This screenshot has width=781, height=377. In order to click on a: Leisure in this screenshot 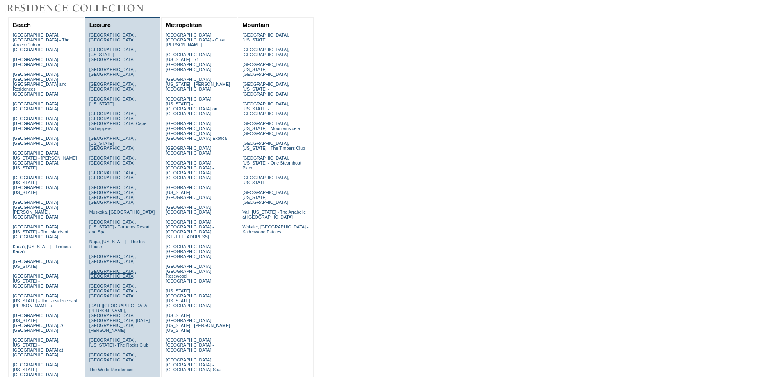, I will do `click(100, 25)`.